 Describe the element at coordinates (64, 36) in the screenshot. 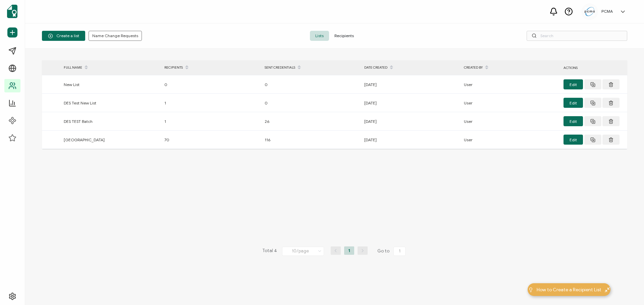

I see `span: Create a list` at that location.